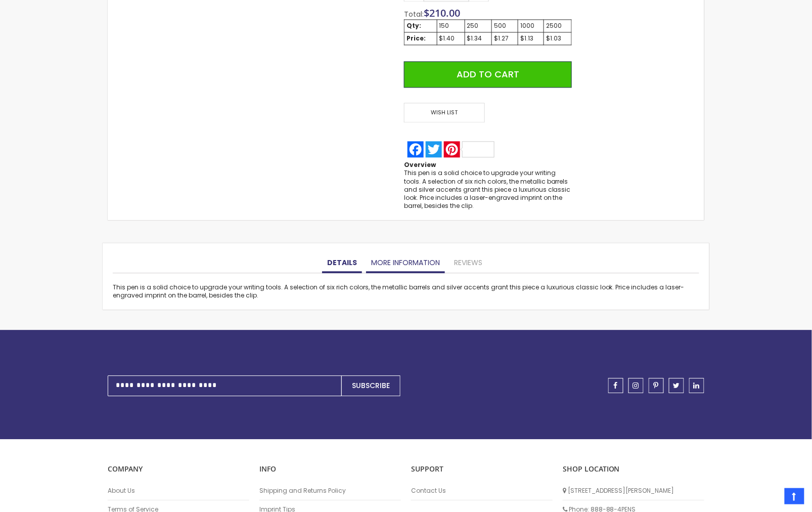  Describe the element at coordinates (451, 38) in the screenshot. I see `div: $1.40` at that location.